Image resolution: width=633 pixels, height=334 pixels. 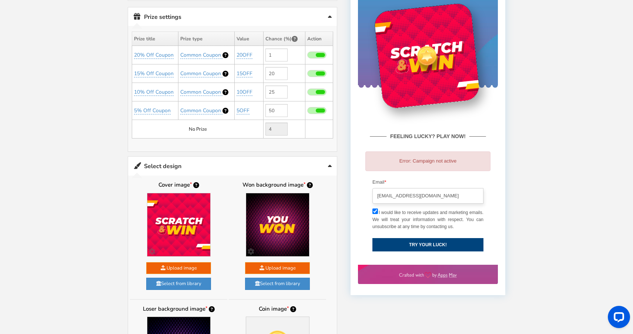 I want to click on a: Prize settings, so click(x=233, y=17).